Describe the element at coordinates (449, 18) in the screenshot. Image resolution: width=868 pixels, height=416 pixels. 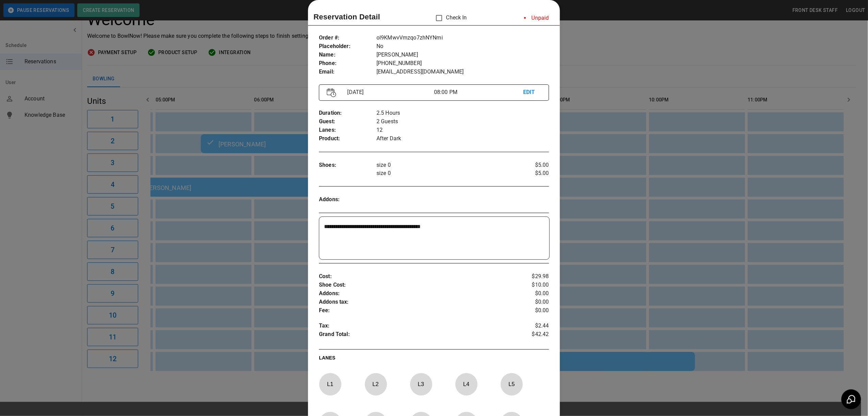
I see `p: Check In` at that location.